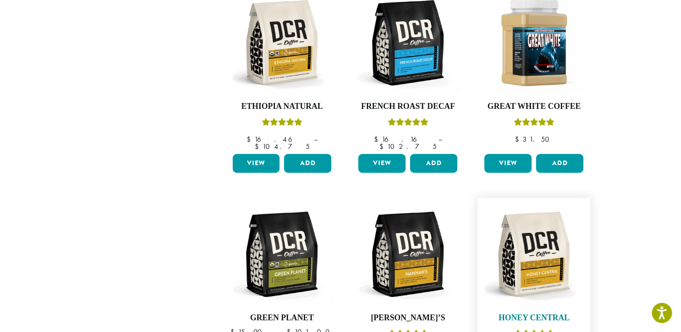  What do you see at coordinates (534, 318) in the screenshot?
I see `h4: Honey Central` at bounding box center [534, 318].